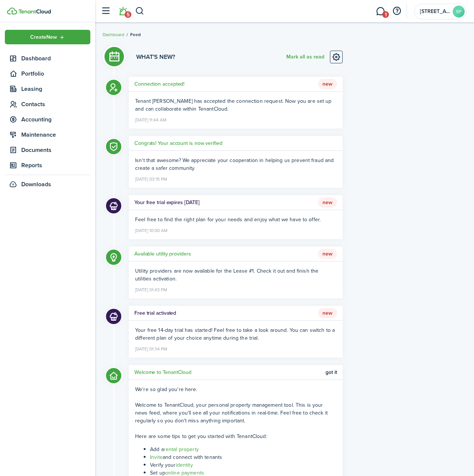 This screenshot has height=476, width=474. I want to click on span: 1, so click(386, 15).